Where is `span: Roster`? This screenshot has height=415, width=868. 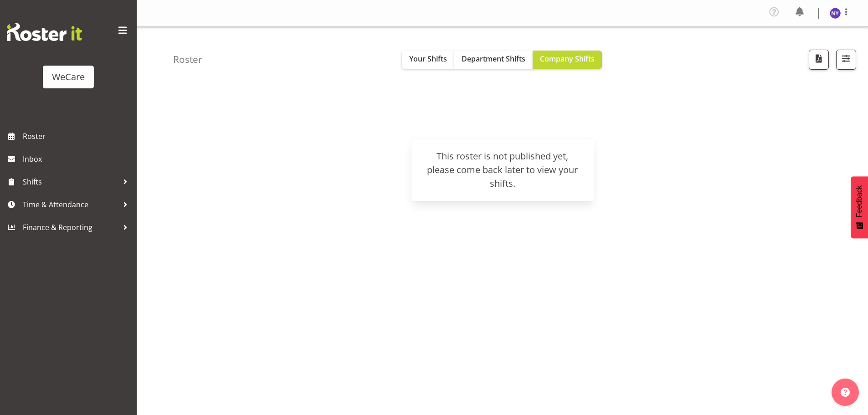 span: Roster is located at coordinates (78, 137).